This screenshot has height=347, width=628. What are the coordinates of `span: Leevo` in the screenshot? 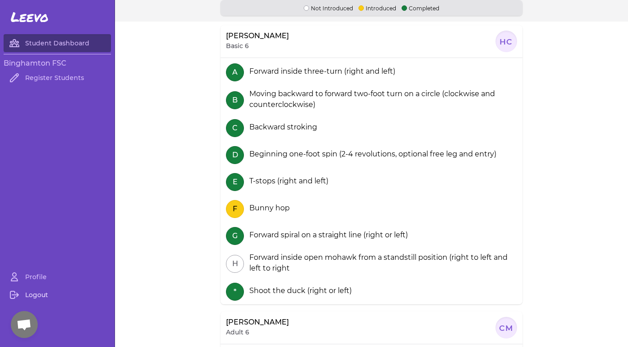 It's located at (30, 17).